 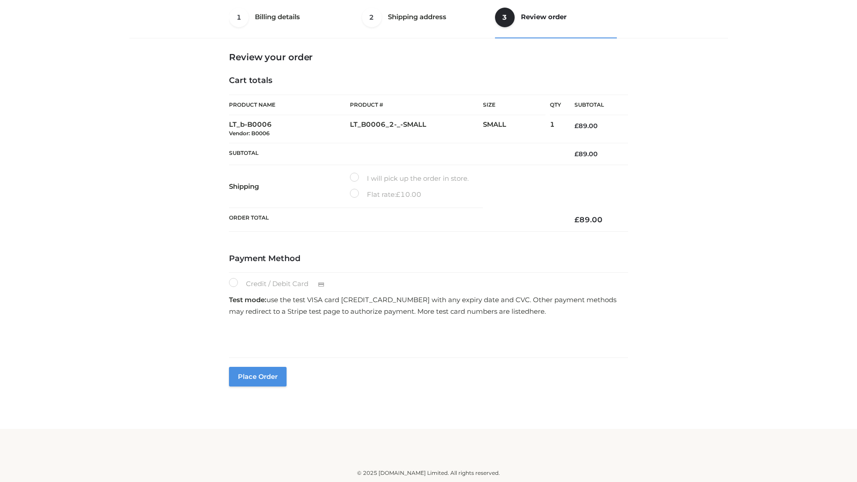 I want to click on th: Order Total, so click(x=395, y=220).